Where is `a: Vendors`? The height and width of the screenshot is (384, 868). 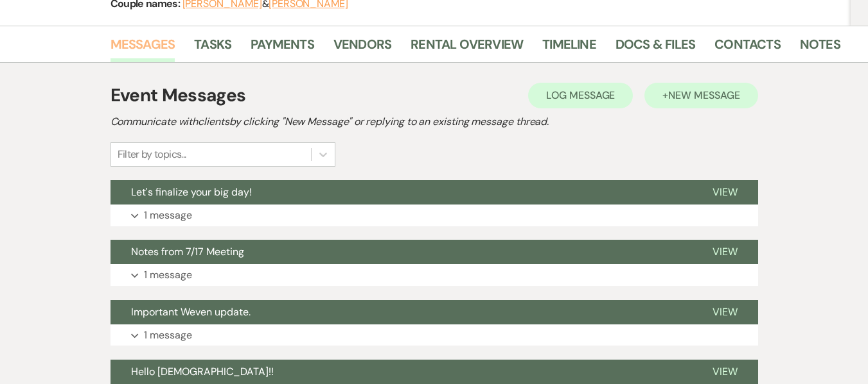 a: Vendors is located at coordinates (362, 48).